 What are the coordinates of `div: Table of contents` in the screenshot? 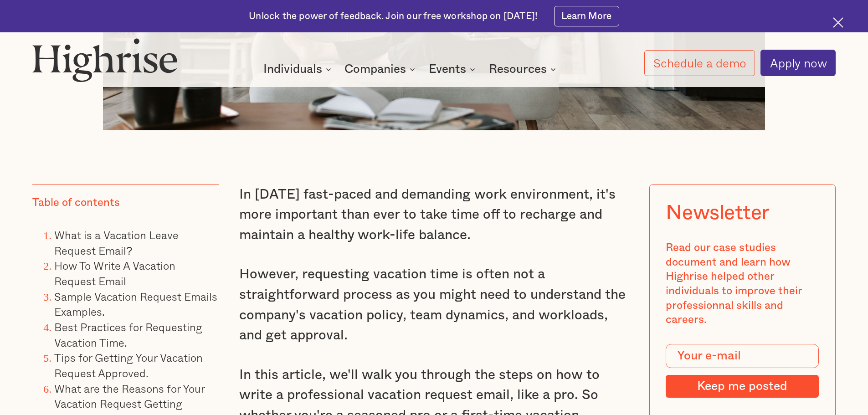 It's located at (76, 203).